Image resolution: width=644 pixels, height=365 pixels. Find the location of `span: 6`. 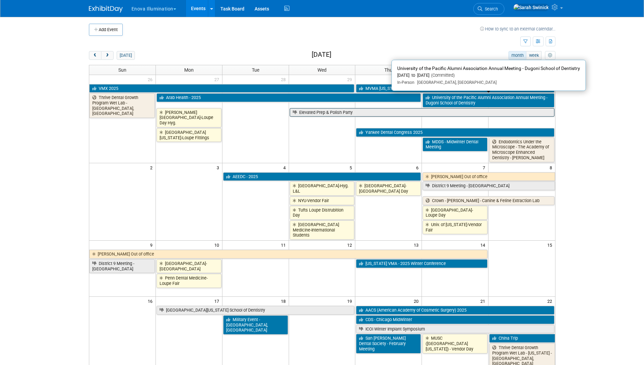

span: 6 is located at coordinates (418, 167).